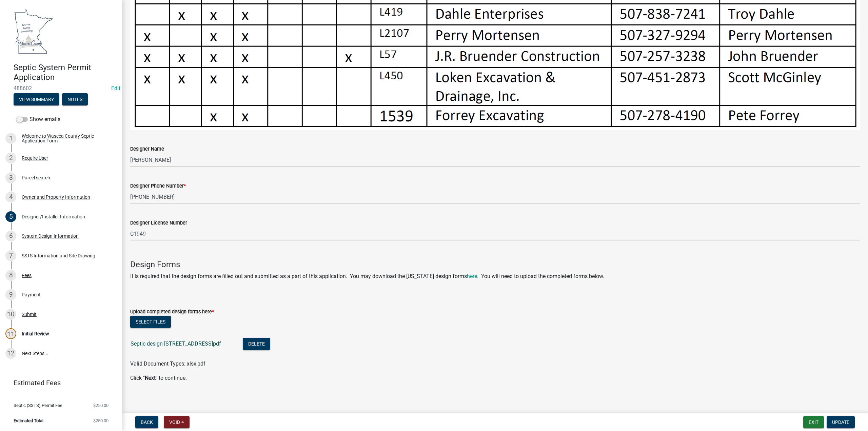  Describe the element at coordinates (36, 178) in the screenshot. I see `div: Parcel search` at that location.